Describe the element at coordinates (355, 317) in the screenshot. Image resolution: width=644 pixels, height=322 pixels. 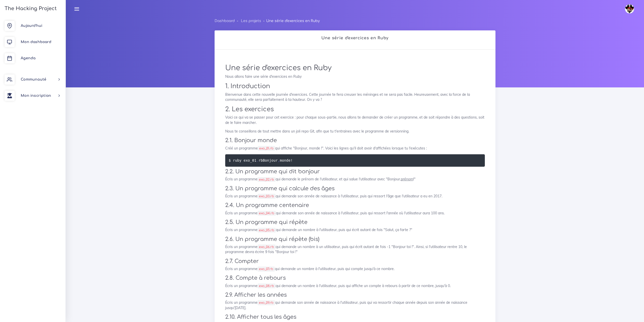
I see `h3: 2.10. Afficher tous les âges` at that location.